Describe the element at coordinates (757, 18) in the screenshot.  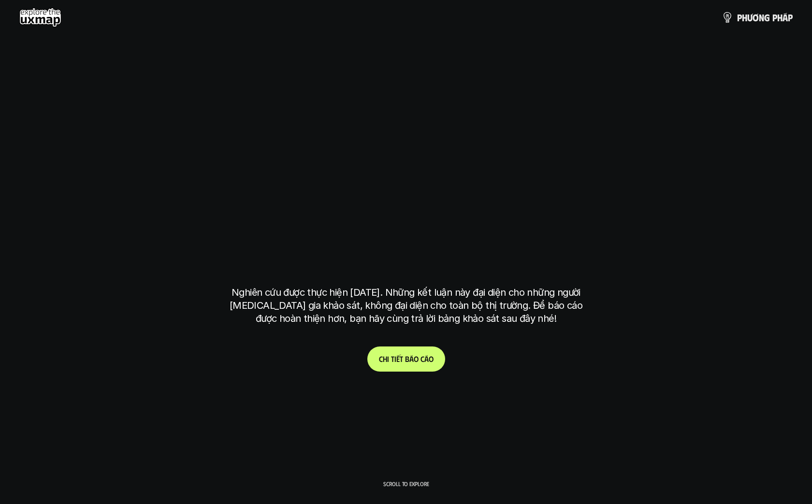
I see `a: phươngpháp` at that location.